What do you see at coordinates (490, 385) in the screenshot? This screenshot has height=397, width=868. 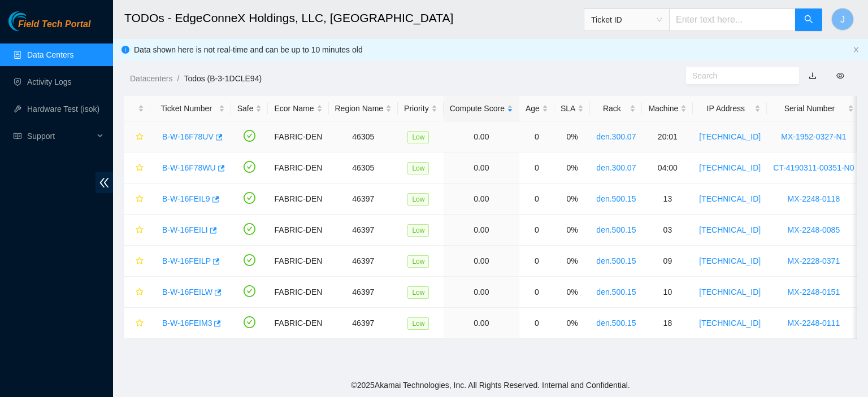 I see `footer: © 2025 Akamai Technologies, Inc. All Rights Reserved. Internal and Confidential.` at bounding box center [490, 385].